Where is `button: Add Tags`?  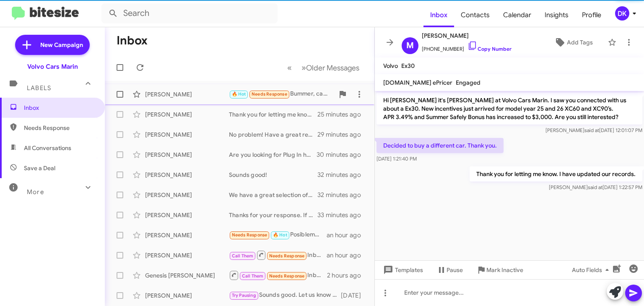
button: Add Tags is located at coordinates (573, 42).